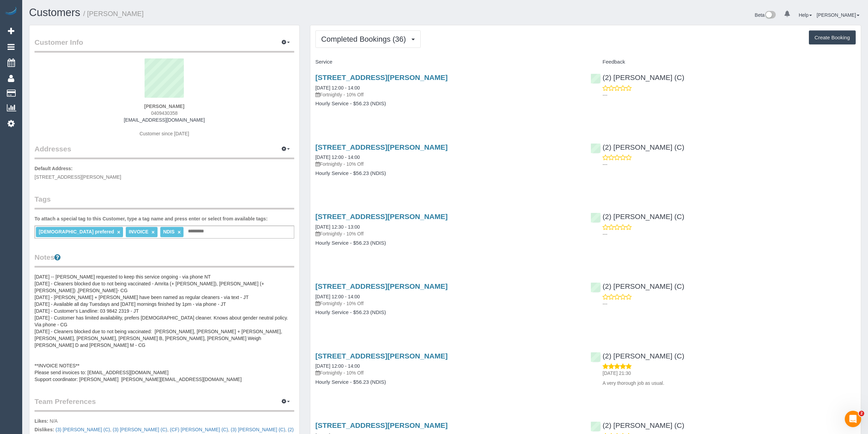 The height and width of the screenshot is (434, 868). What do you see at coordinates (862, 414) in the screenshot?
I see `span: 2` at bounding box center [862, 414].